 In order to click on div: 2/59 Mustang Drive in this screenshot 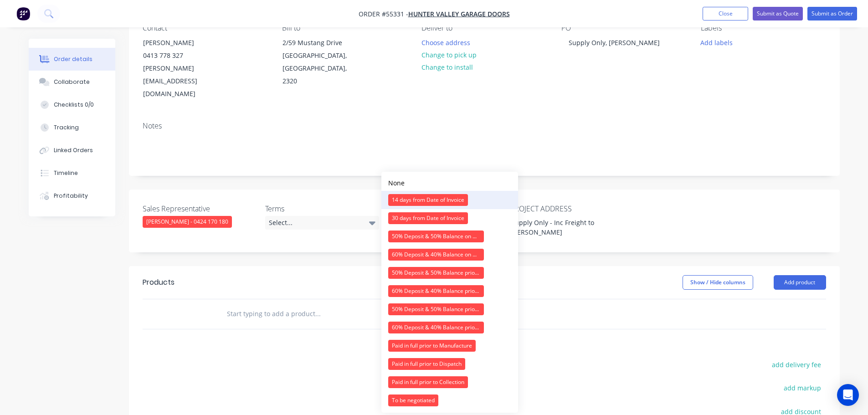, I will do `click(320, 42)`.